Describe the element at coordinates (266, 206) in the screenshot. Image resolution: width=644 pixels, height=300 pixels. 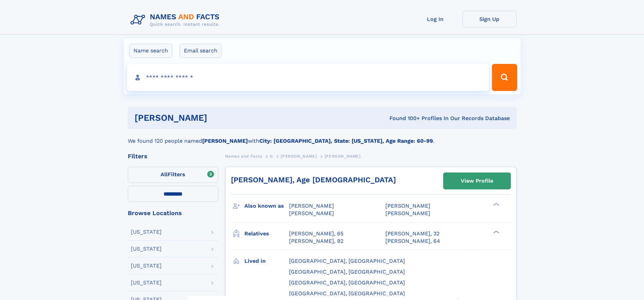
I see `h3: Also known as` at that location.